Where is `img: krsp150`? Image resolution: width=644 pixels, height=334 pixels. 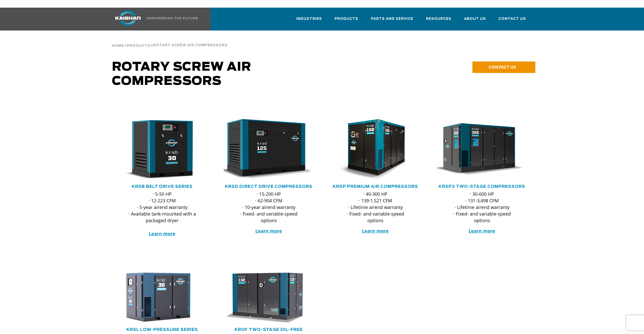 img: krsp150 is located at coordinates (372, 150).